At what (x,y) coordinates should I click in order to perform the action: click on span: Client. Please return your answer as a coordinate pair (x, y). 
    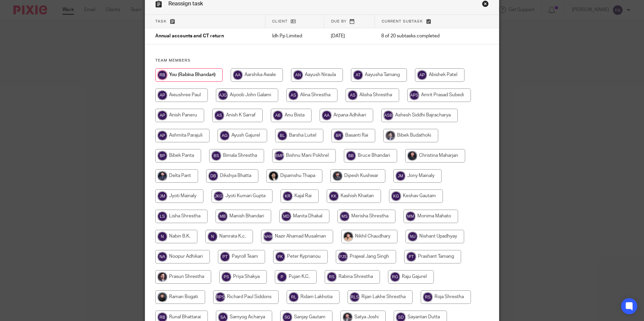
    Looking at the image, I should click on (280, 21).